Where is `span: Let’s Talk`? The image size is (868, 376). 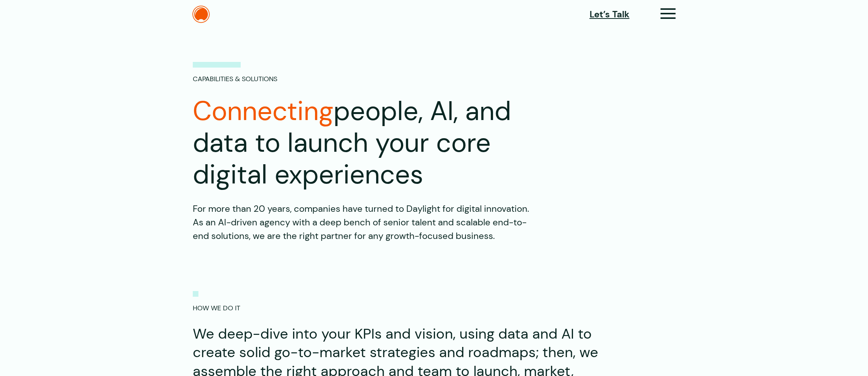 span: Let’s Talk is located at coordinates (610, 14).